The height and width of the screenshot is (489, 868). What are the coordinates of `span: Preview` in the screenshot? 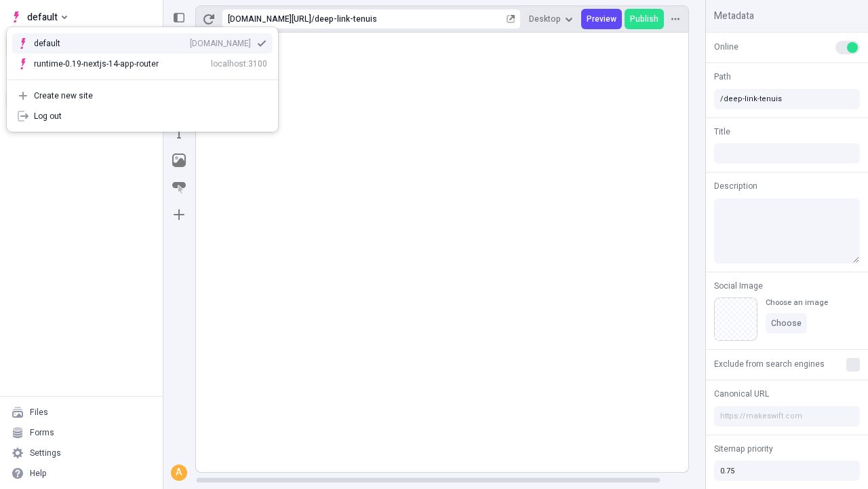 It's located at (602, 19).